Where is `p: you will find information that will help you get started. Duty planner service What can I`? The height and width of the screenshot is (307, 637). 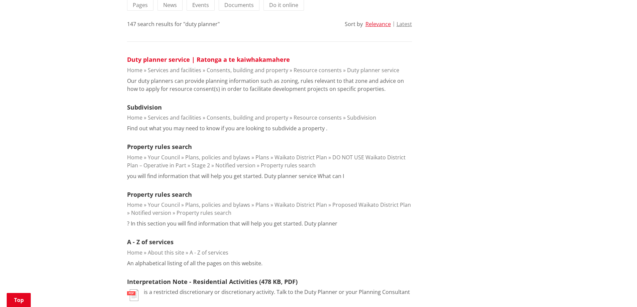 p: you will find information that will help you get started. Duty planner service What can I is located at coordinates (235, 176).